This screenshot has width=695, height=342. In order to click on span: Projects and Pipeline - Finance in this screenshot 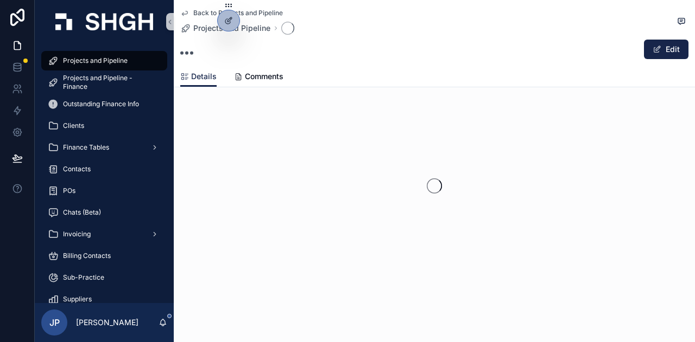, I will do `click(110, 82)`.